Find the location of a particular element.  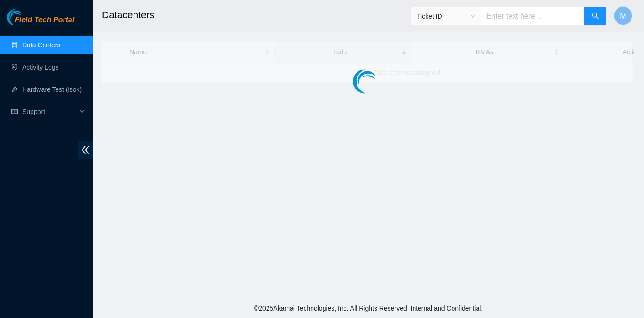

span: Ticket ID is located at coordinates (446, 16).